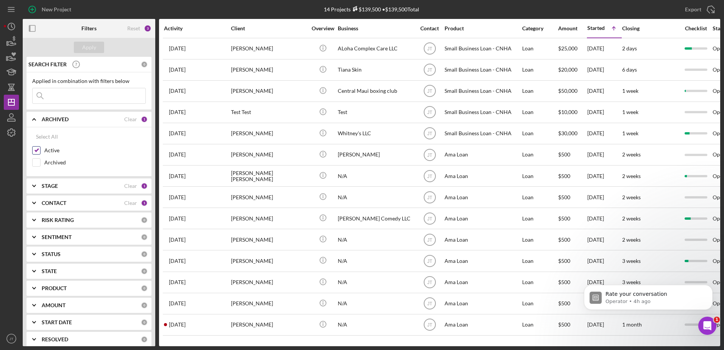 This screenshot has height=350, width=724. Describe the element at coordinates (177, 133) in the screenshot. I see `time: 2025-08-18 22:16` at that location.